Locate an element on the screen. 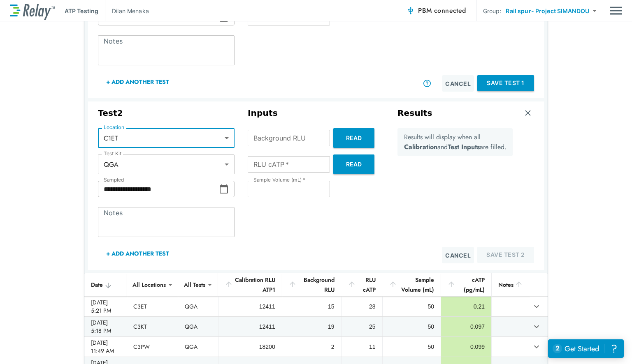 The image size is (632, 364). h3: Results is located at coordinates (415, 113).